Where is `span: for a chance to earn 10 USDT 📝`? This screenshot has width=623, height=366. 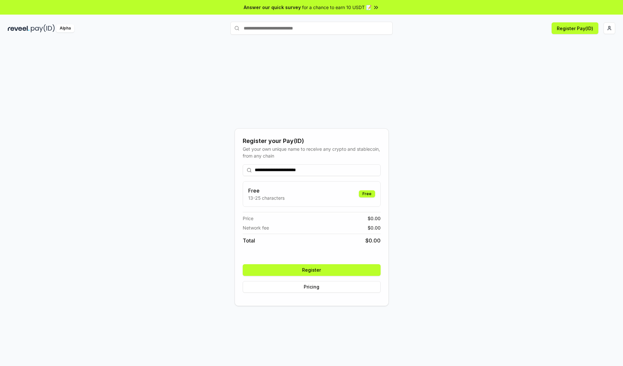
span: for a chance to earn 10 USDT 📝 is located at coordinates (337, 7).